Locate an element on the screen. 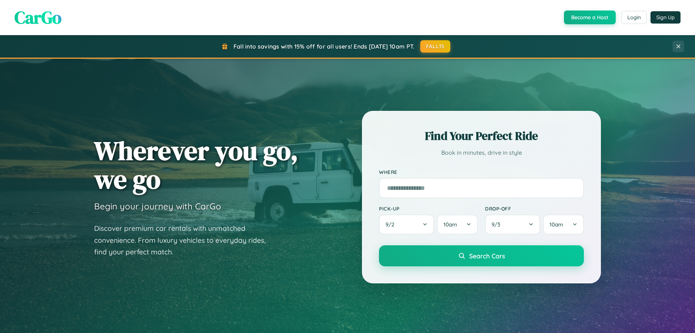  label: Pick-up is located at coordinates (428, 208).